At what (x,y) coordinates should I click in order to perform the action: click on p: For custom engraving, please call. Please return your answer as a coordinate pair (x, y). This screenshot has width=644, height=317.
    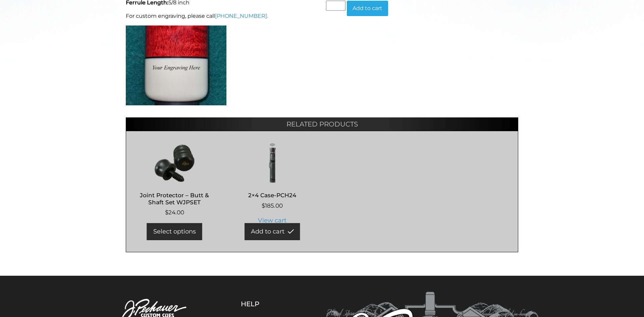
    Looking at the image, I should click on (222, 16).